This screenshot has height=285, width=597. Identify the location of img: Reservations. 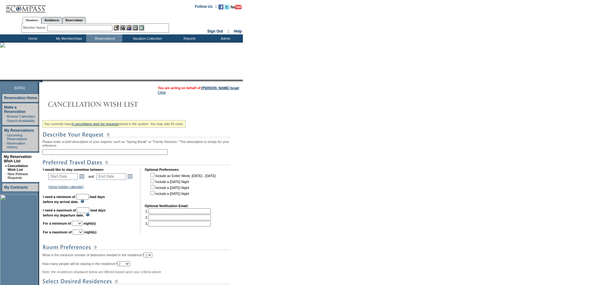
(135, 28).